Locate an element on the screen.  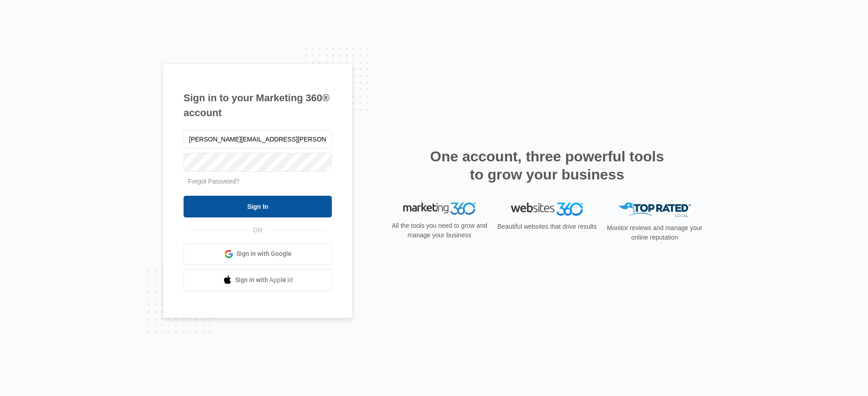
h2: One account, three powerful tools to grow your business is located at coordinates (547, 165).